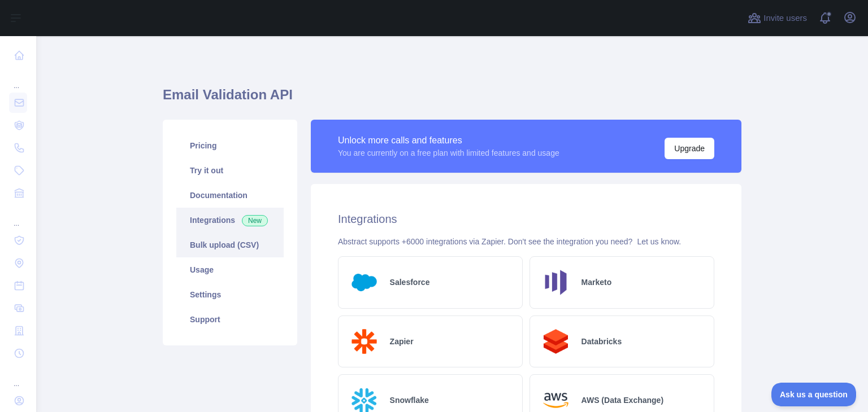  Describe the element at coordinates (452, 99) in the screenshot. I see `h1: Email Validation API` at that location.